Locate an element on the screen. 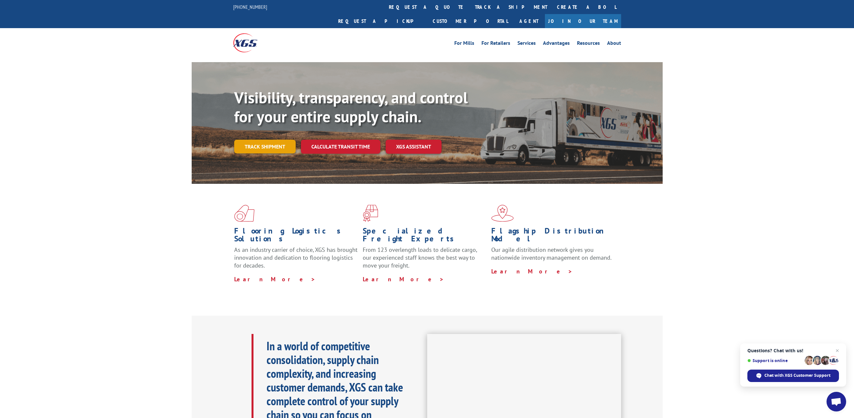 This screenshot has height=418, width=854. p: From 123 overlength loads to delicate cargo, our experienced staff knows the best way to move you... is located at coordinates (425, 260).